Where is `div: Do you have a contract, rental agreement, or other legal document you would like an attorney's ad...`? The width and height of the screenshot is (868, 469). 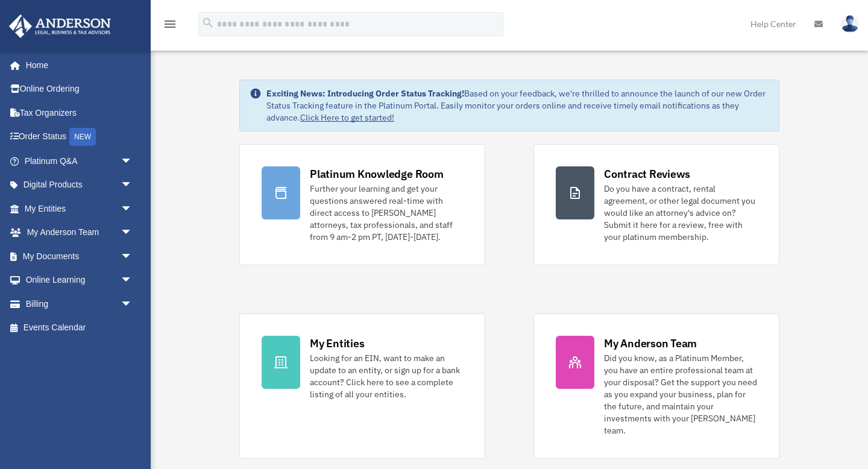 div: Do you have a contract, rental agreement, or other legal document you would like an attorney's ad... is located at coordinates (680, 212).